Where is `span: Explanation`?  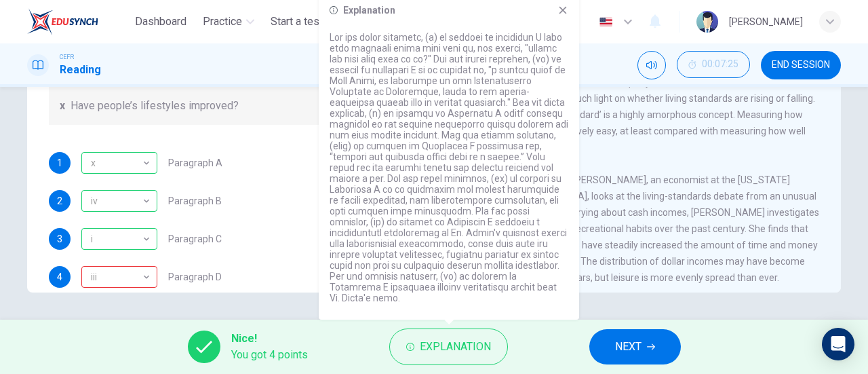 span: Explanation is located at coordinates (455, 347).